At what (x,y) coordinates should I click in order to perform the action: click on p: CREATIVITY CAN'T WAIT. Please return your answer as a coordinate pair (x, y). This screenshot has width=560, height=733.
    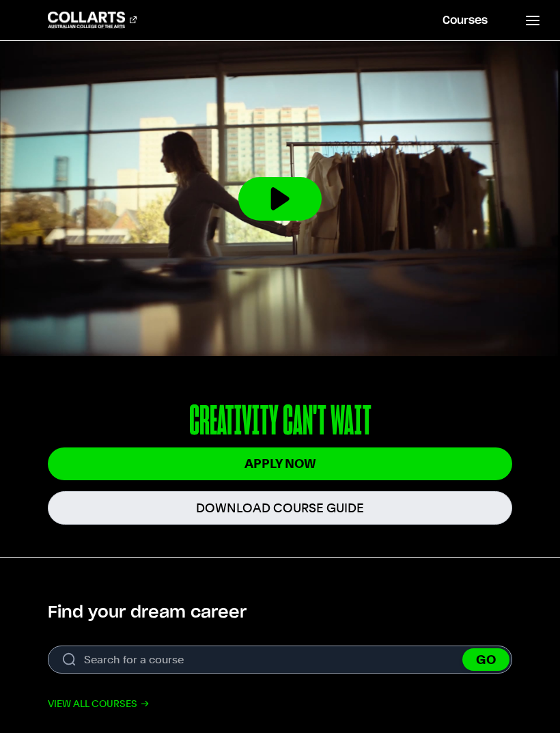
    Looking at the image, I should click on (280, 422).